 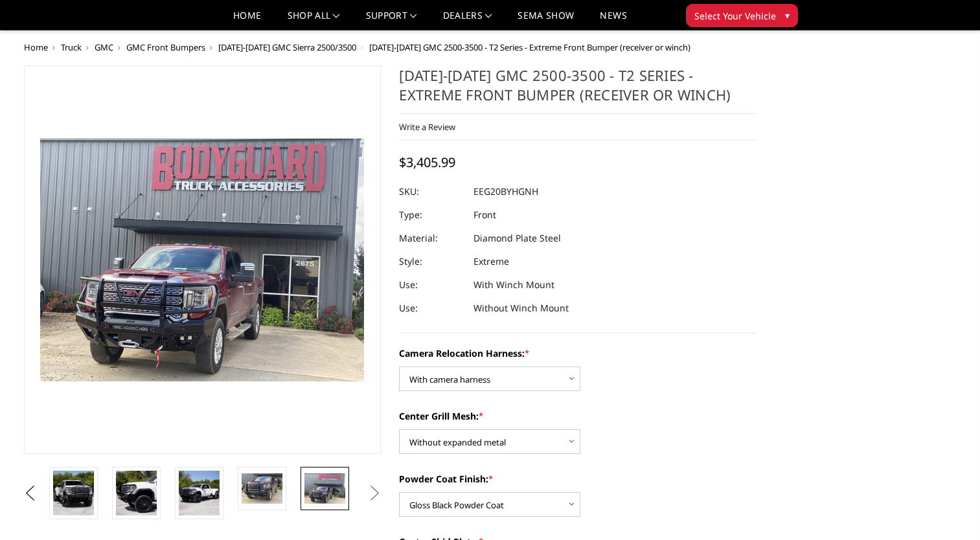 What do you see at coordinates (426, 162) in the screenshot?
I see `span: $3,405.99` at bounding box center [426, 162].